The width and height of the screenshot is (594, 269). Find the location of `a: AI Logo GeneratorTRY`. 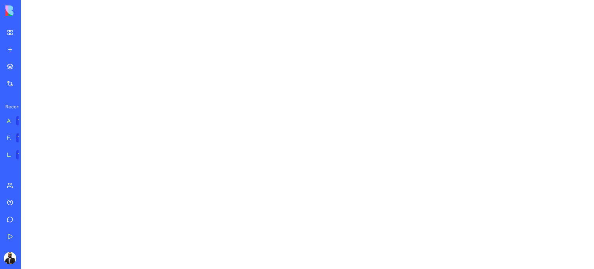

a: AI Logo GeneratorTRY is located at coordinates (18, 121).